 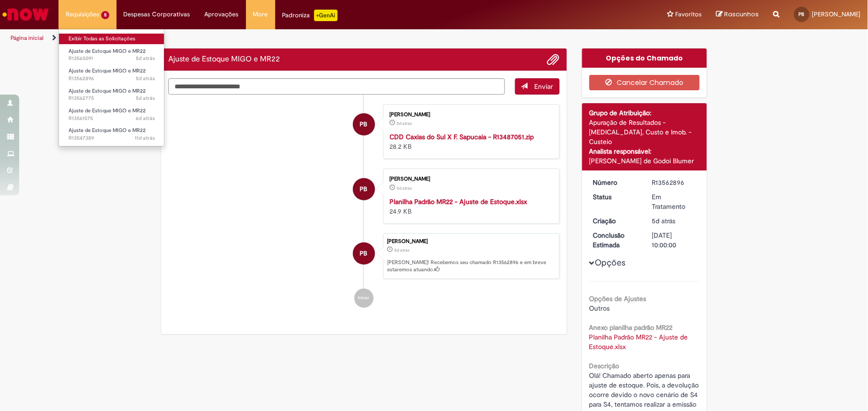 I want to click on button: Adicionar anexos, so click(x=553, y=60).